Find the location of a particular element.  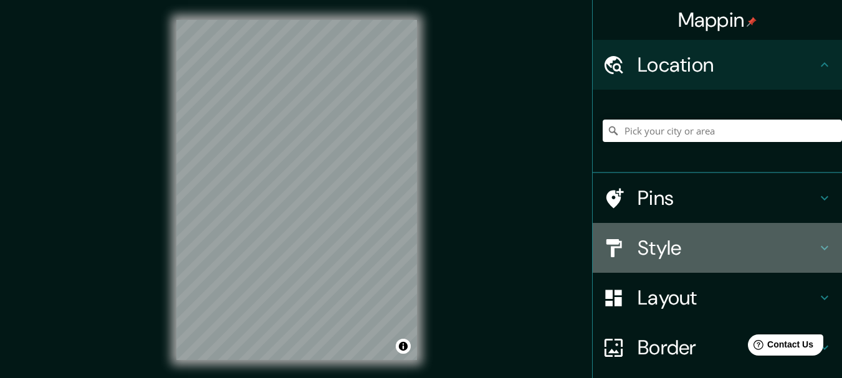

h4: Pins is located at coordinates (727, 198).